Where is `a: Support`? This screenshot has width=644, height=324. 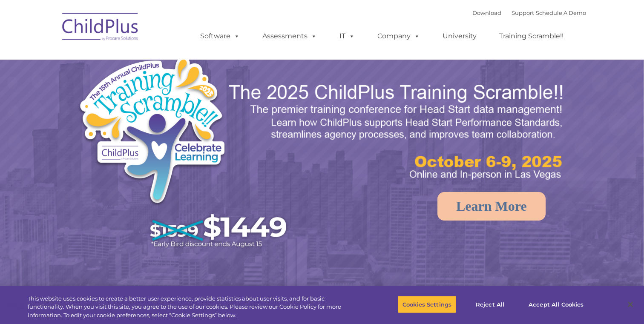 a: Support is located at coordinates (523, 13).